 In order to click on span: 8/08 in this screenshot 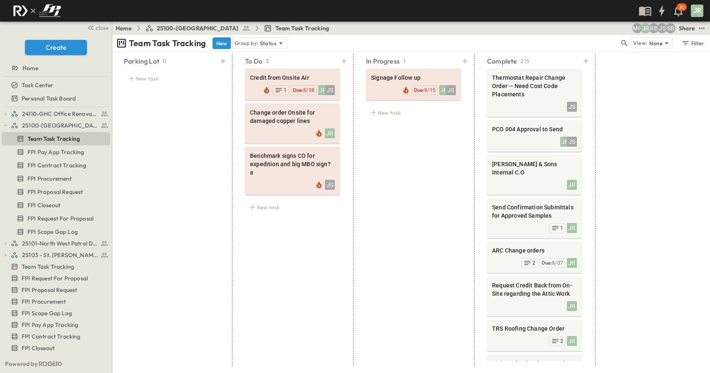, I will do `click(309, 90)`.